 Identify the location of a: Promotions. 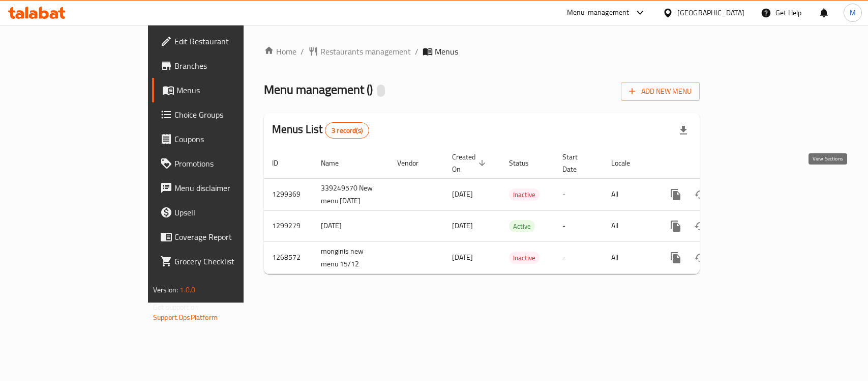
(222, 163).